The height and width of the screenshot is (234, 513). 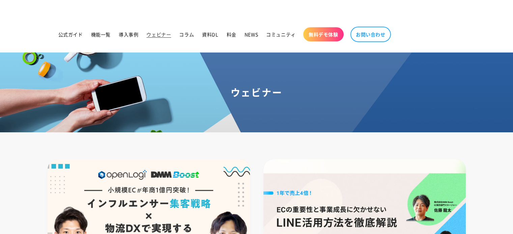 What do you see at coordinates (324, 34) in the screenshot?
I see `a: 無料デモ体験` at bounding box center [324, 34].